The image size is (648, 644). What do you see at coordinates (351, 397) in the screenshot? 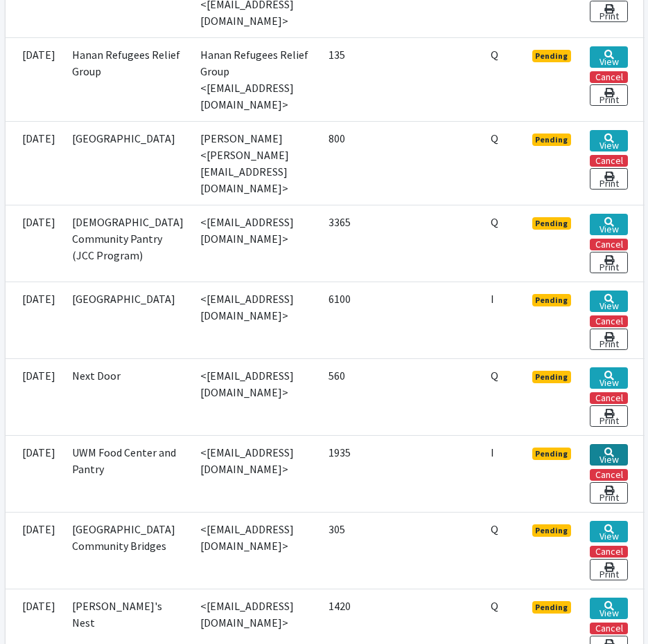
I see `td: 560` at bounding box center [351, 397].